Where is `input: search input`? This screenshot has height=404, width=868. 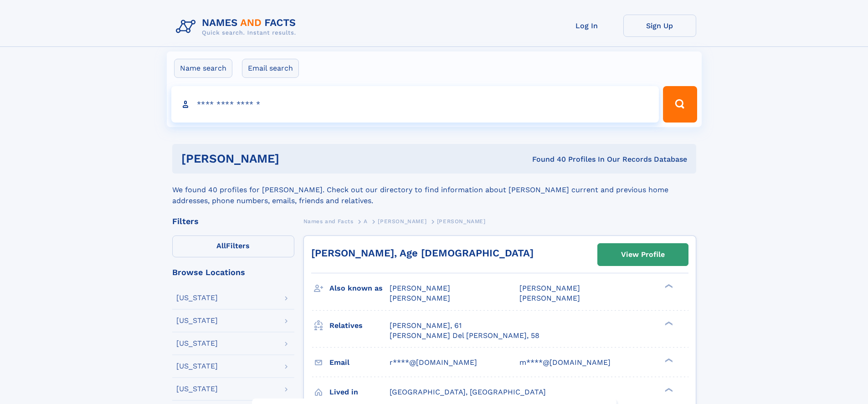 input: search input is located at coordinates (415, 105).